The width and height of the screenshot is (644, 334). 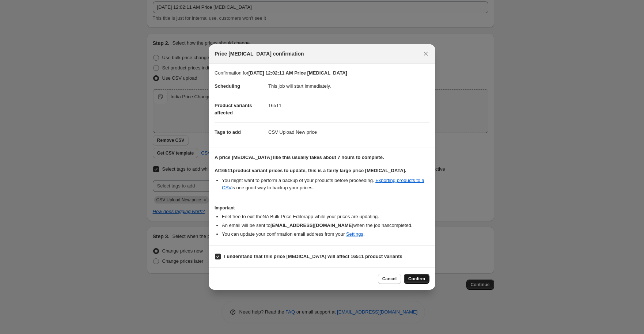 What do you see at coordinates (348, 86) in the screenshot?
I see `dd: This job will start immediately.` at bounding box center [348, 86].